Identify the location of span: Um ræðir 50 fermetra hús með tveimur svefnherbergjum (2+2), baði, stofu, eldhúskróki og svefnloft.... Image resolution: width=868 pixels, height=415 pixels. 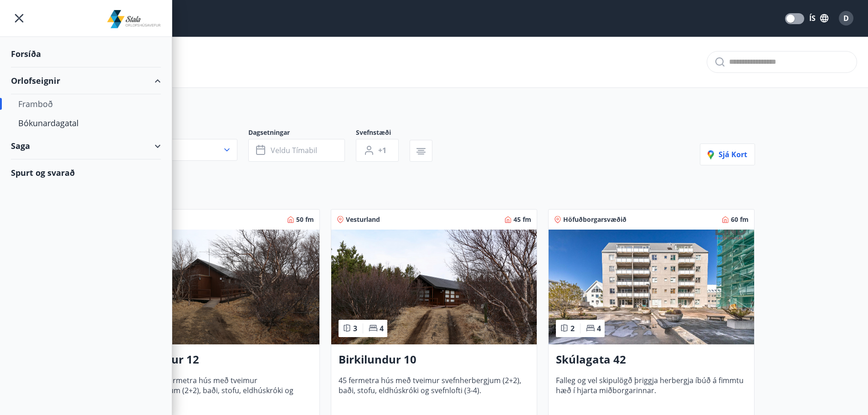
(216, 390).